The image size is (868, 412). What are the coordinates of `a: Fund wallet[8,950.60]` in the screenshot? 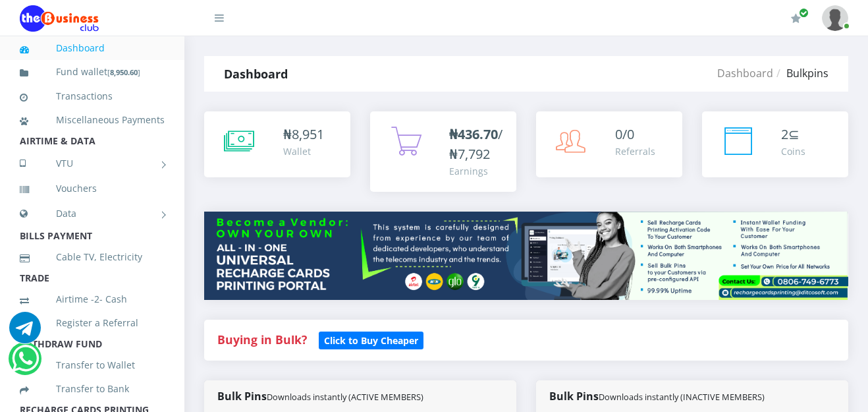 It's located at (92, 72).